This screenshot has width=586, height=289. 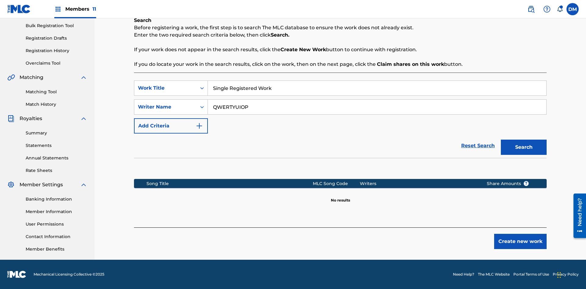 I want to click on div: User Menu, so click(x=572, y=9).